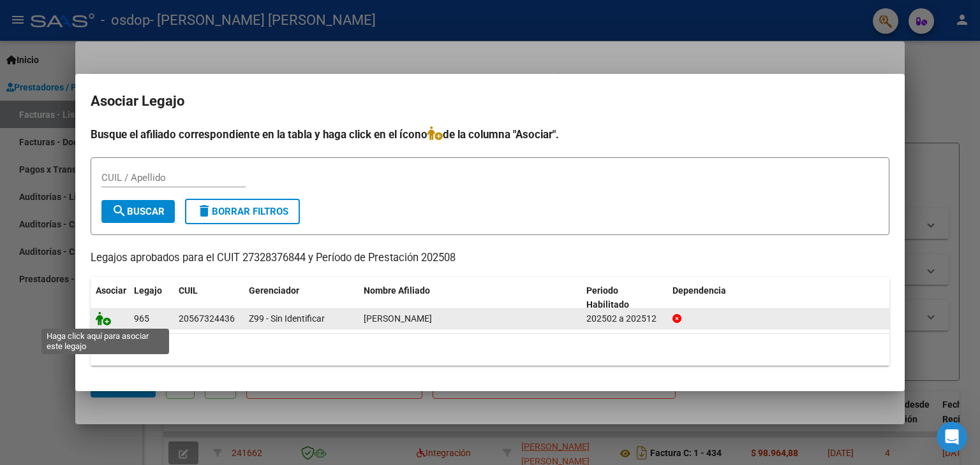  I want to click on mat-icon: delete, so click(204, 211).